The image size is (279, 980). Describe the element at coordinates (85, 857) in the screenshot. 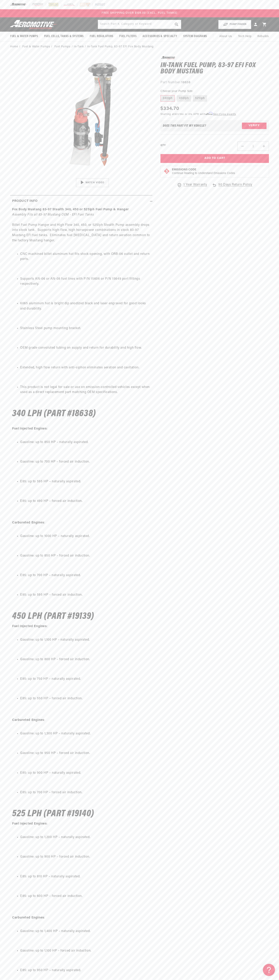

I see `li: Gasoline: up to 900 HP – forced air induction.` at that location.